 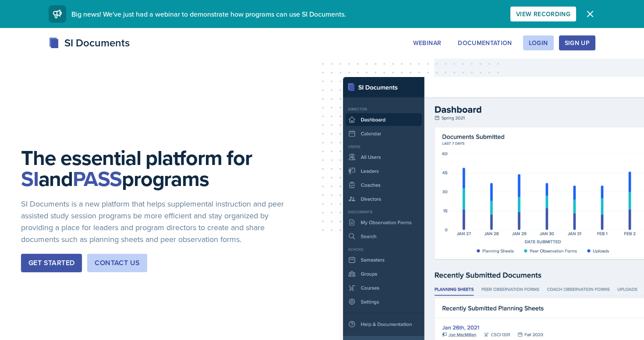 I want to click on button: Login, so click(x=538, y=43).